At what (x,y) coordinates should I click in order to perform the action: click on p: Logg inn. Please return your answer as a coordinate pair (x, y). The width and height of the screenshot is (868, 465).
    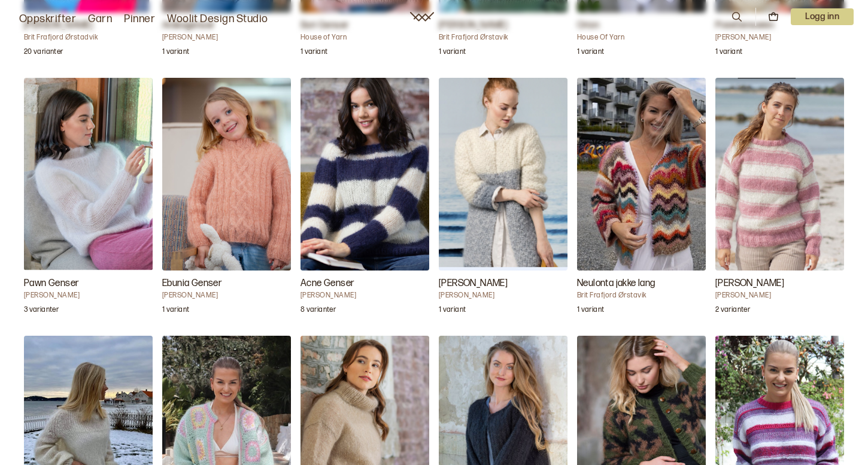
    Looking at the image, I should click on (822, 17).